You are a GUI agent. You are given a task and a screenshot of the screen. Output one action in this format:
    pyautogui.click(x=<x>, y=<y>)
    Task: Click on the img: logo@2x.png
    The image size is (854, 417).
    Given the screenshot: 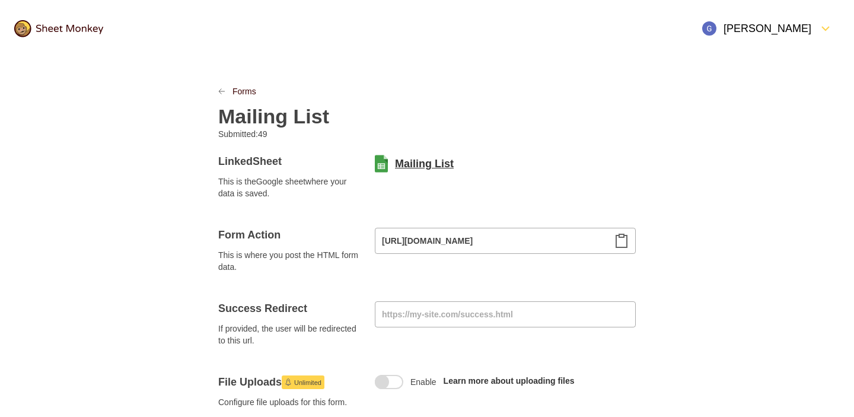 What is the action you would take?
    pyautogui.click(x=59, y=28)
    